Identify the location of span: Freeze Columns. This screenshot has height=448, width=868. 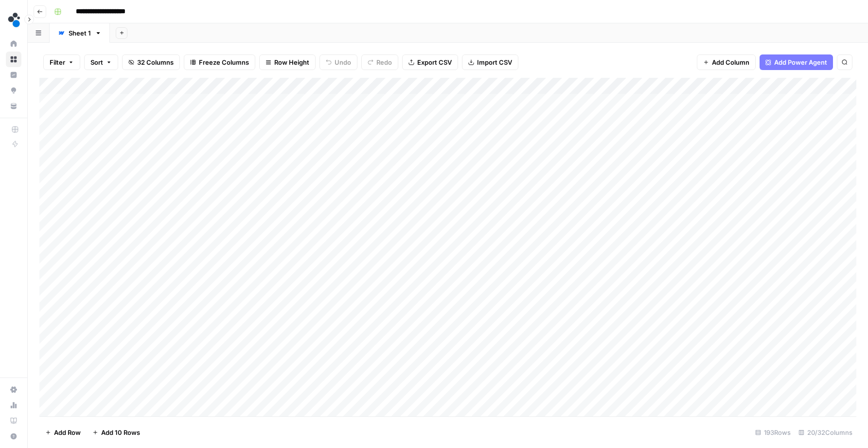
(224, 63).